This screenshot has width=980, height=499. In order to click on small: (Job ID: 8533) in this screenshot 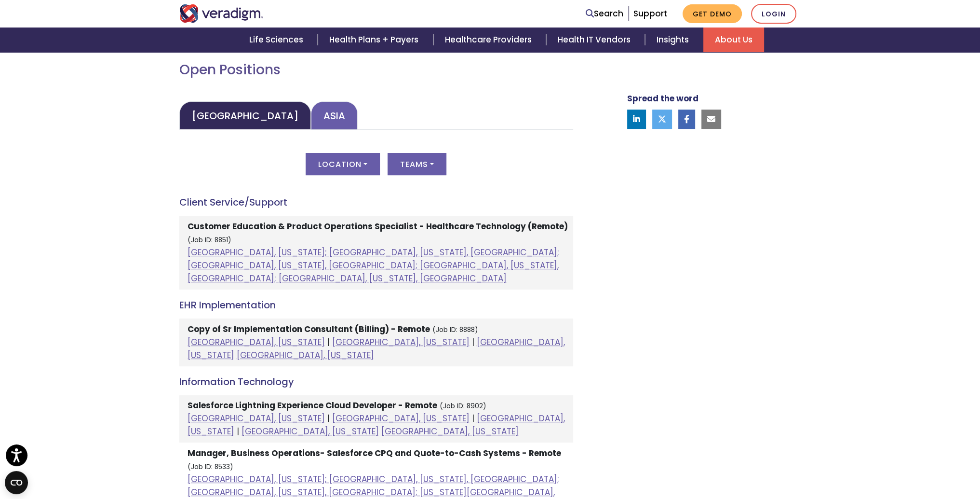, I will do `click(210, 466)`.